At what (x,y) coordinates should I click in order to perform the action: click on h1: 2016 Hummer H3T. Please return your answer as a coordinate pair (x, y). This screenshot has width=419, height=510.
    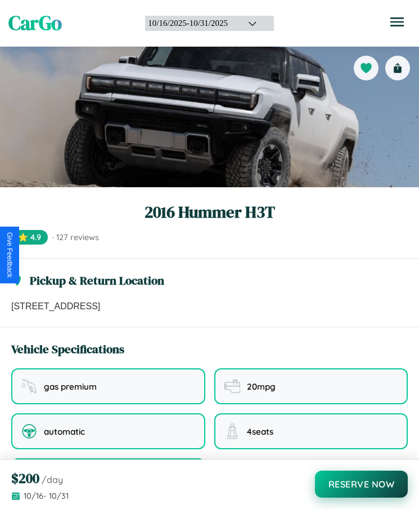
    Looking at the image, I should click on (209, 212).